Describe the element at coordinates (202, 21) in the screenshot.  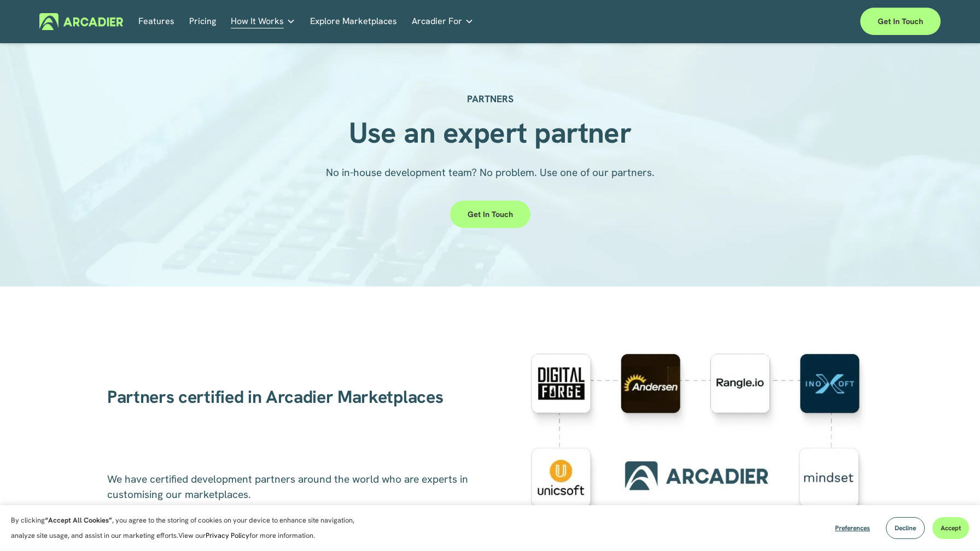
I see `a: Pricing` at that location.